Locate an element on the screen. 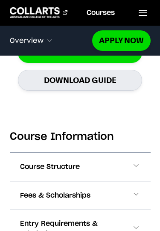  a: Apply Now is located at coordinates (121, 40).